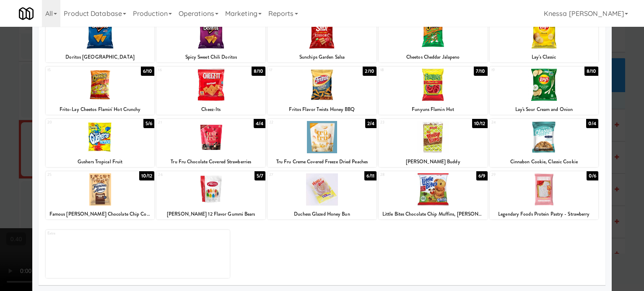 This screenshot has width=644, height=291. I want to click on div: 15, so click(74, 70).